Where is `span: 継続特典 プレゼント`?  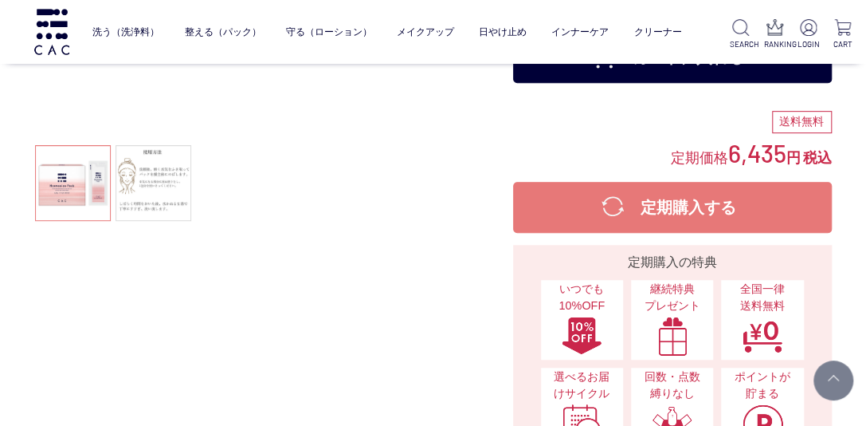 span: 継続特典 プレゼント is located at coordinates (672, 297).